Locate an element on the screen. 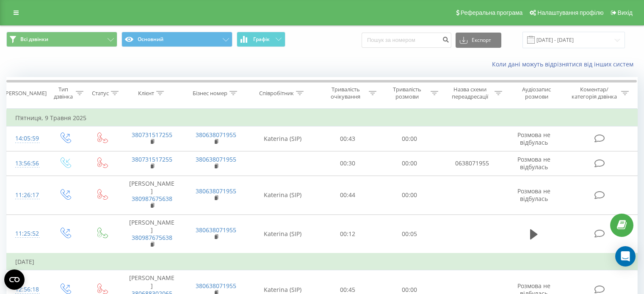 Image resolution: width=644 pixels, height=294 pixels. div: Тип дзвінка is located at coordinates (63, 93).